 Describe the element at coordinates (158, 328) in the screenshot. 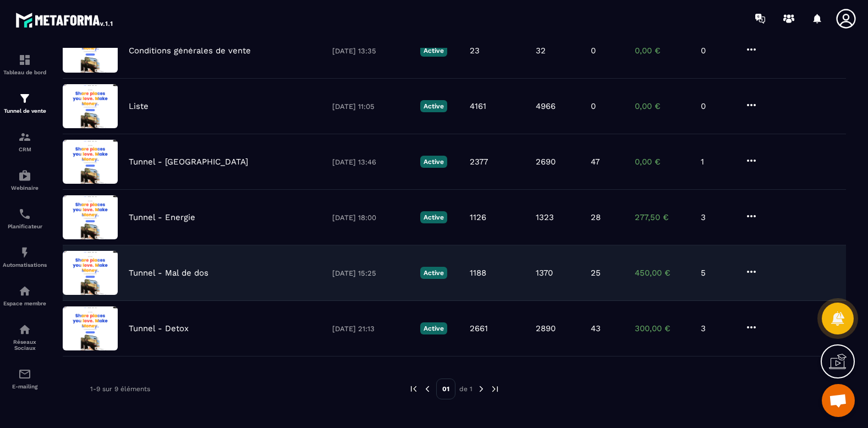

I see `p: Tunnel - Detox` at that location.